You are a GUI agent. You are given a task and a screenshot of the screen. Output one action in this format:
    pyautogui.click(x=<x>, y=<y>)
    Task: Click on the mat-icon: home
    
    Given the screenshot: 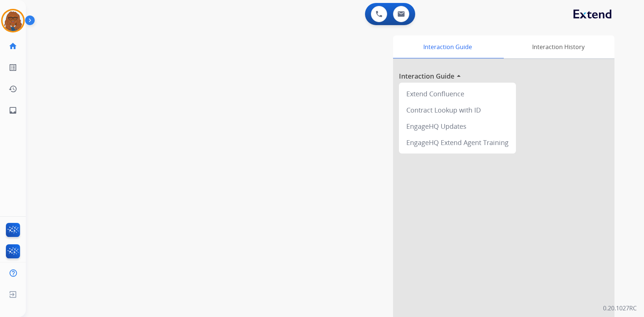 What is the action you would take?
    pyautogui.click(x=13, y=46)
    